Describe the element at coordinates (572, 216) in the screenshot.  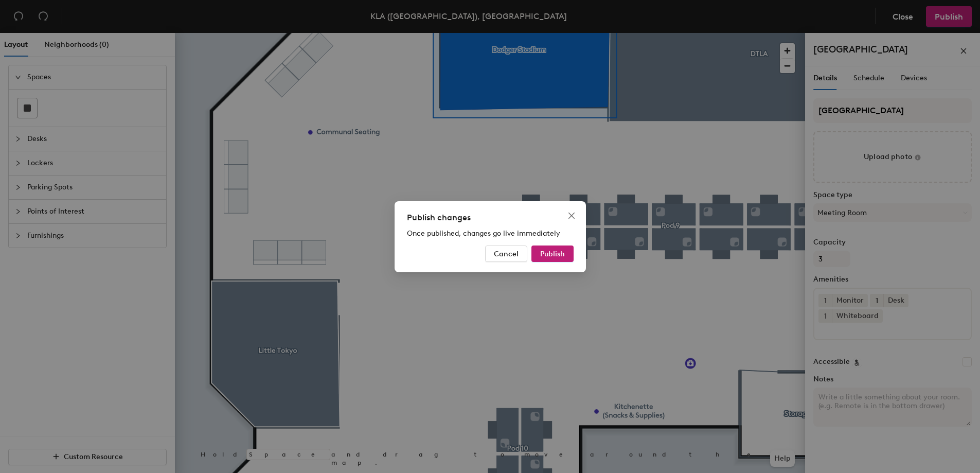
I see `button: Close` at that location.